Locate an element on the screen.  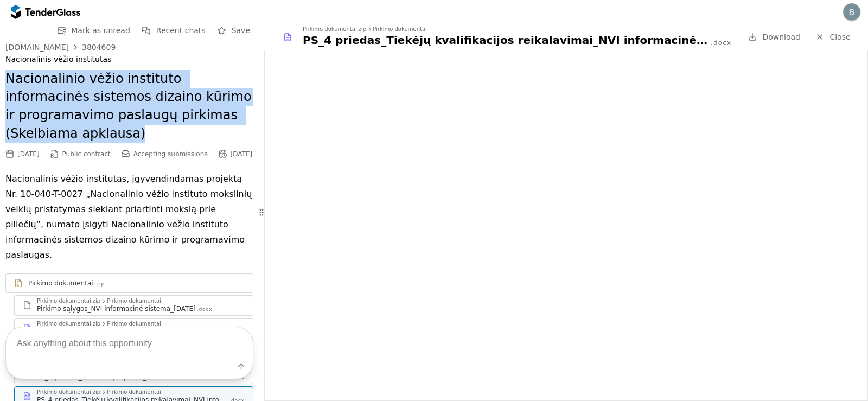
span: Recent chats is located at coordinates (181, 31).